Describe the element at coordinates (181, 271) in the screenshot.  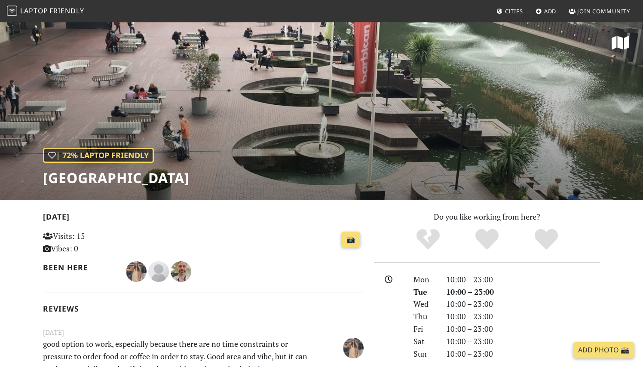
I see `span: Nicholas Wright` at that location.